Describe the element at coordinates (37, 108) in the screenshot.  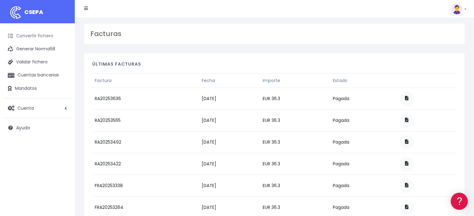
I see `a: Cuenta` at that location.